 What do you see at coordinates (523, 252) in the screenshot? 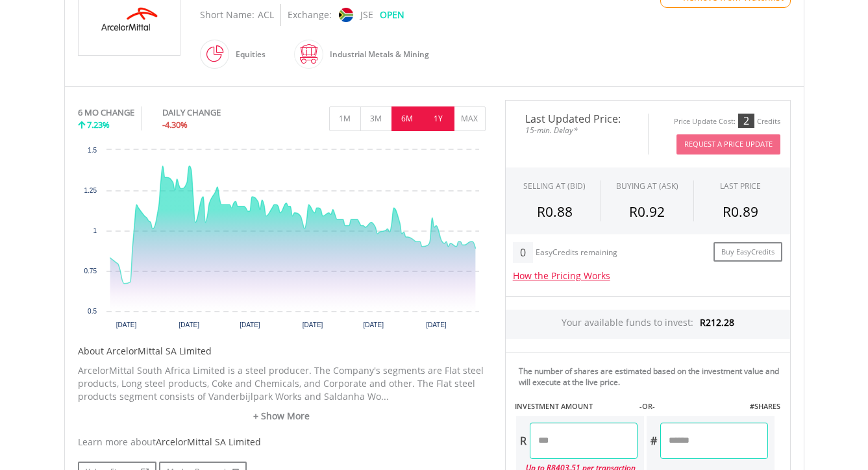
I see `div: 0` at bounding box center [523, 252].